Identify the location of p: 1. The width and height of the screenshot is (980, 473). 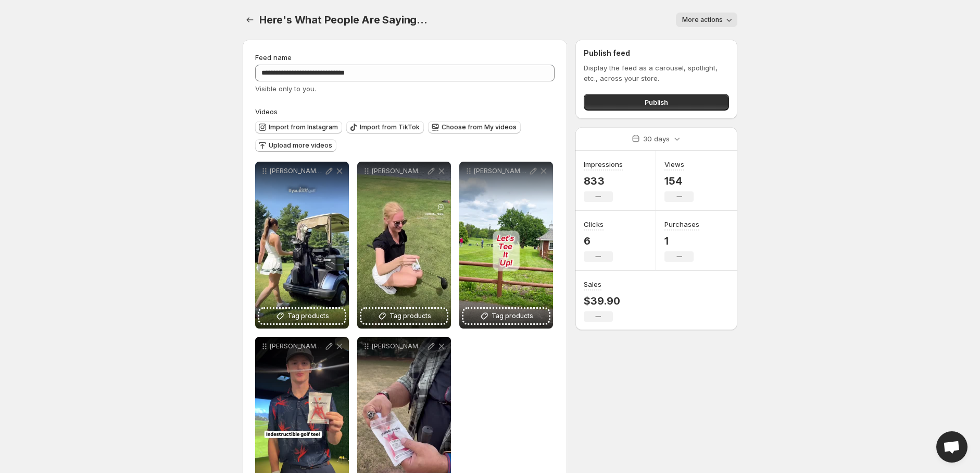
(682, 241).